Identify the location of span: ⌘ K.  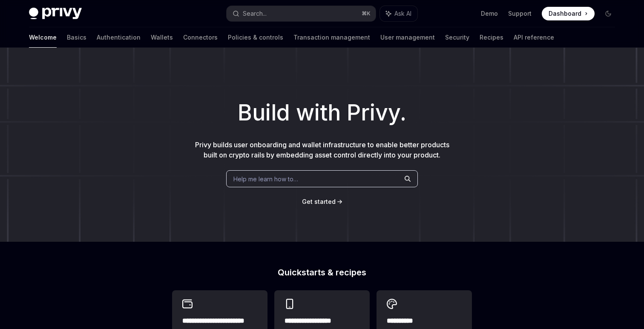
(366, 14).